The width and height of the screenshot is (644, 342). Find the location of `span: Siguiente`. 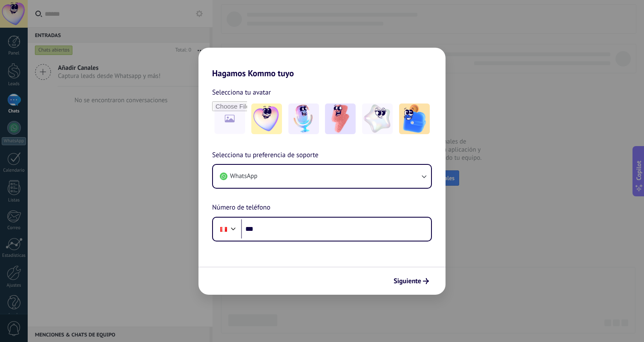

span: Siguiente is located at coordinates (407, 281).